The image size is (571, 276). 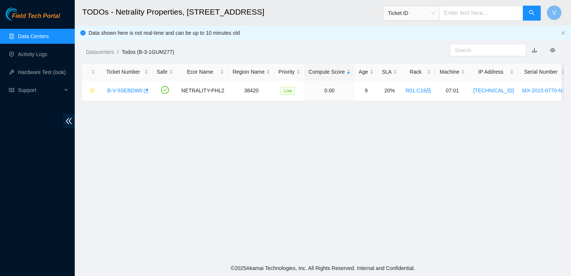 I want to click on td: 07:01, so click(x=452, y=90).